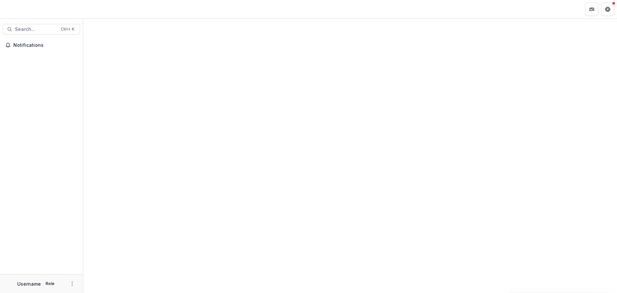 The image size is (617, 293). I want to click on button: Get Help, so click(608, 9).